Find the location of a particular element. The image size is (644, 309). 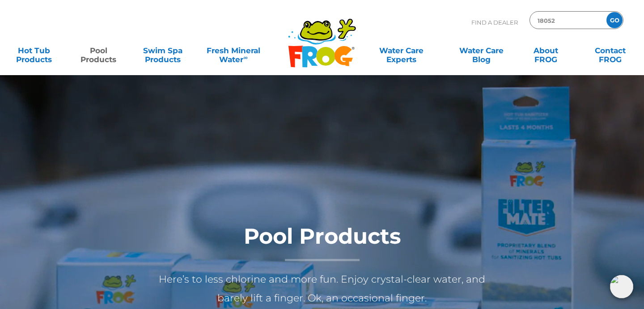

a: Water CareBlog is located at coordinates (481, 50).